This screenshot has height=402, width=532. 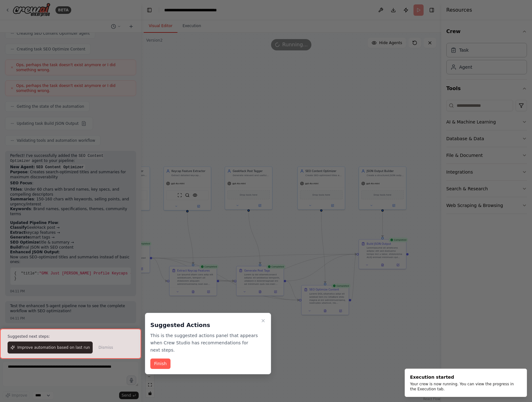 What do you see at coordinates (150, 10) in the screenshot?
I see `button: Hide left sidebar` at bounding box center [150, 10].